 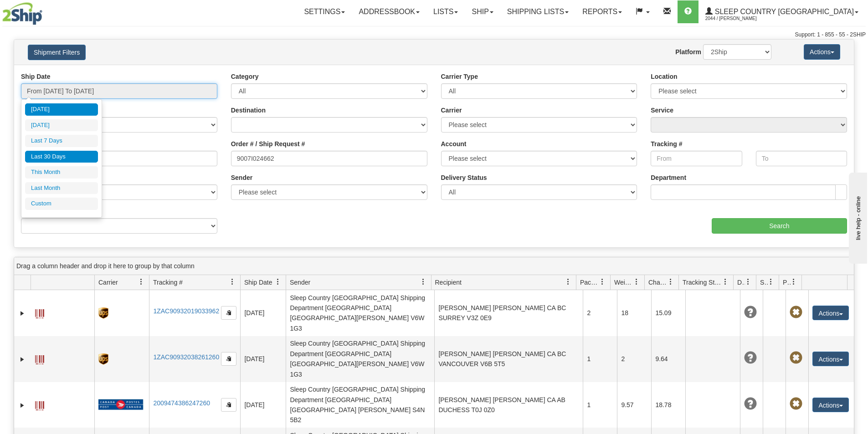 What do you see at coordinates (668, 404) in the screenshot?
I see `td: 18.78` at bounding box center [668, 404].